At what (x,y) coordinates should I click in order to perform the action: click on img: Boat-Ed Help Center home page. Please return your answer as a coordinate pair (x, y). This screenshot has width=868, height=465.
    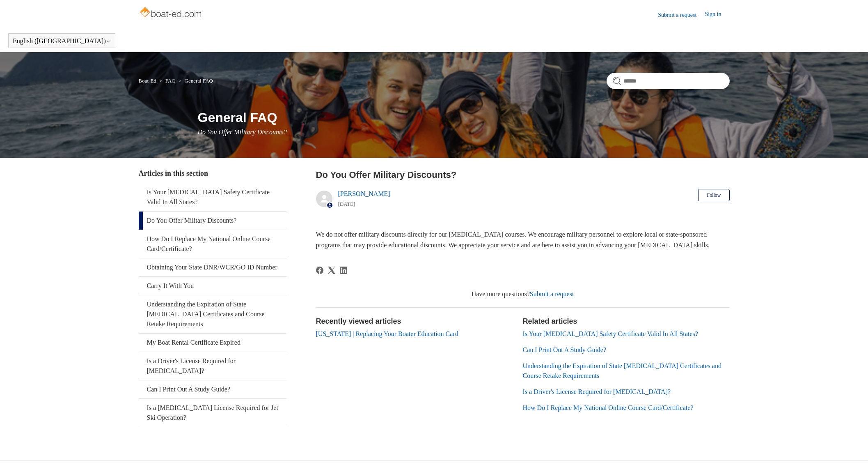
    Looking at the image, I should click on (171, 13).